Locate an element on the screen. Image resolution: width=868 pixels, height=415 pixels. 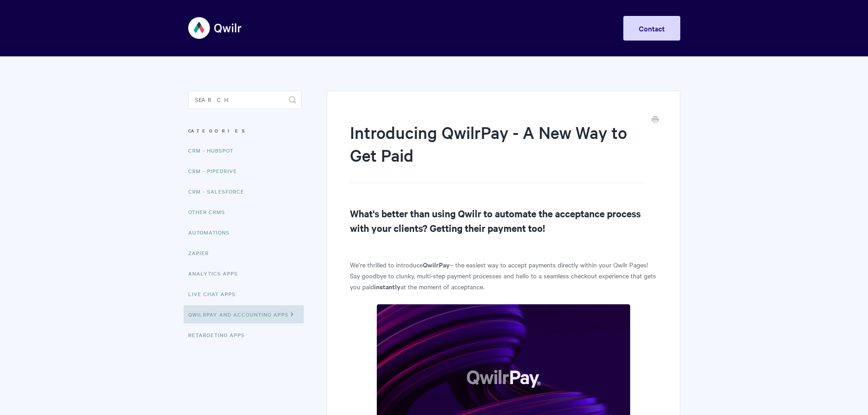
a: Live Chat Apps is located at coordinates (215, 294).